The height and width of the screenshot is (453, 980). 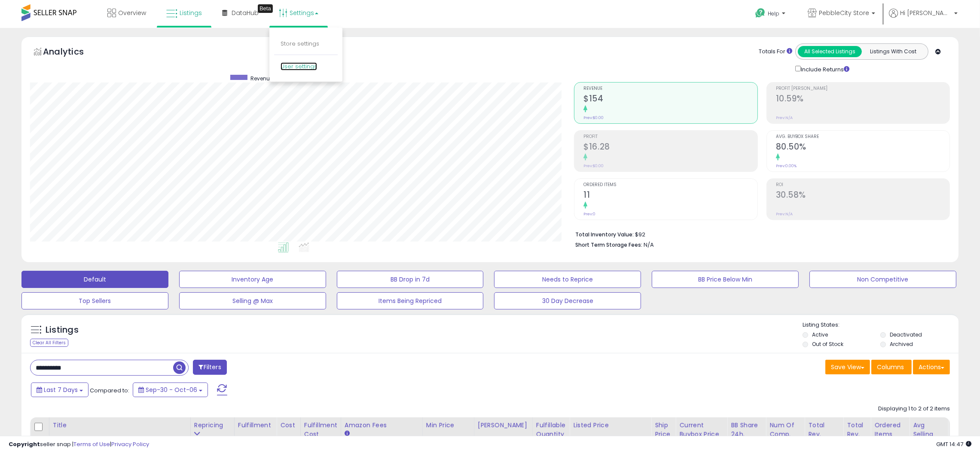 What do you see at coordinates (862, 136) in the screenshot?
I see `span: Avg. Buybox Share` at bounding box center [862, 136].